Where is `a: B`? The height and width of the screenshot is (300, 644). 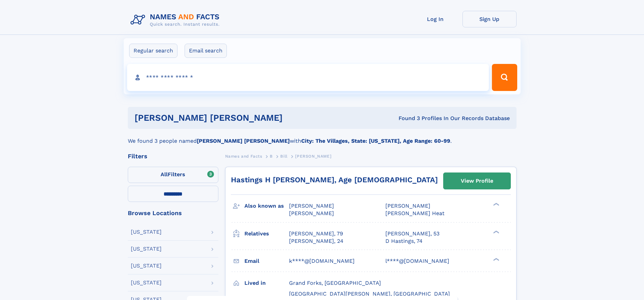 a: B is located at coordinates (271, 156).